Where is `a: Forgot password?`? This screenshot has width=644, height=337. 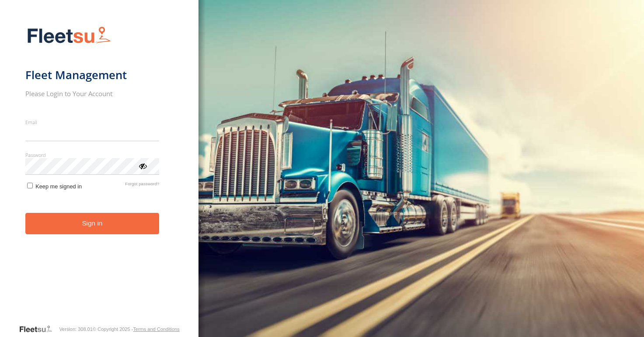
a: Forgot password? is located at coordinates (142, 186).